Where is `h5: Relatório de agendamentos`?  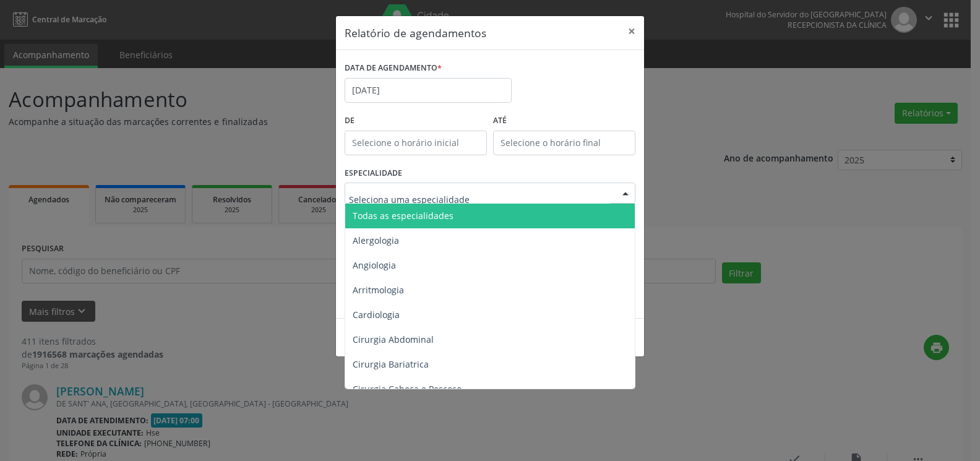 h5: Relatório de agendamentos is located at coordinates (415, 33).